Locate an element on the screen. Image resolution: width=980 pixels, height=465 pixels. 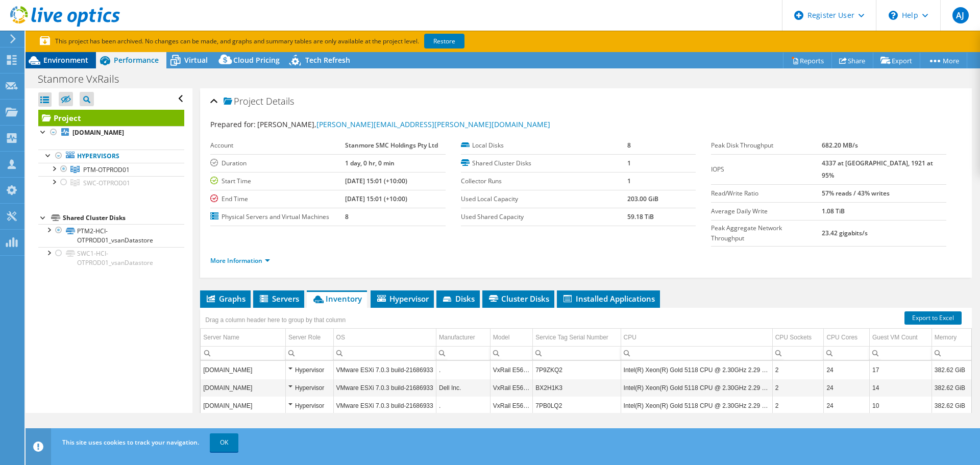
span: Environment is located at coordinates (66, 60).